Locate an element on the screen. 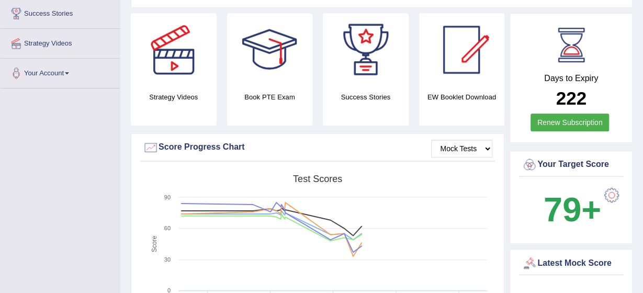 This screenshot has height=293, width=643. tspan: Score is located at coordinates (154, 244).